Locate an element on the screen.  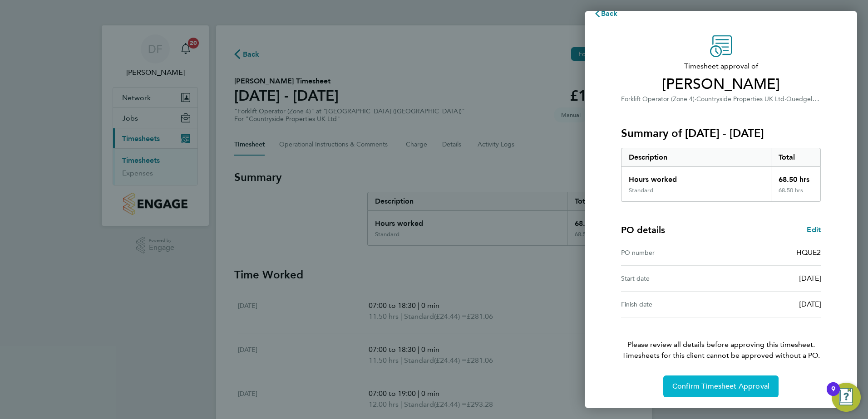
div: Standard is located at coordinates (641, 190).